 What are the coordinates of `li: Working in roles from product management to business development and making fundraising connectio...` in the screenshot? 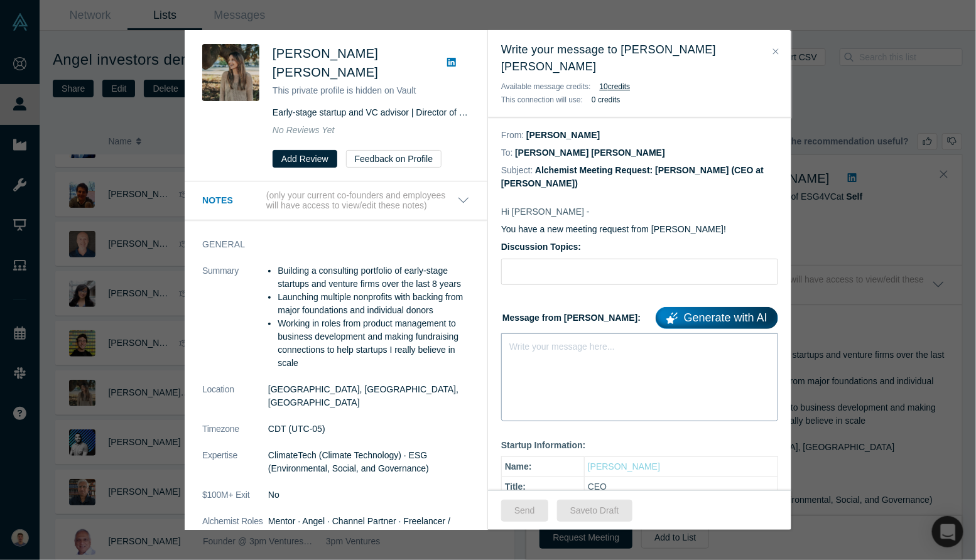 It's located at (373, 343).